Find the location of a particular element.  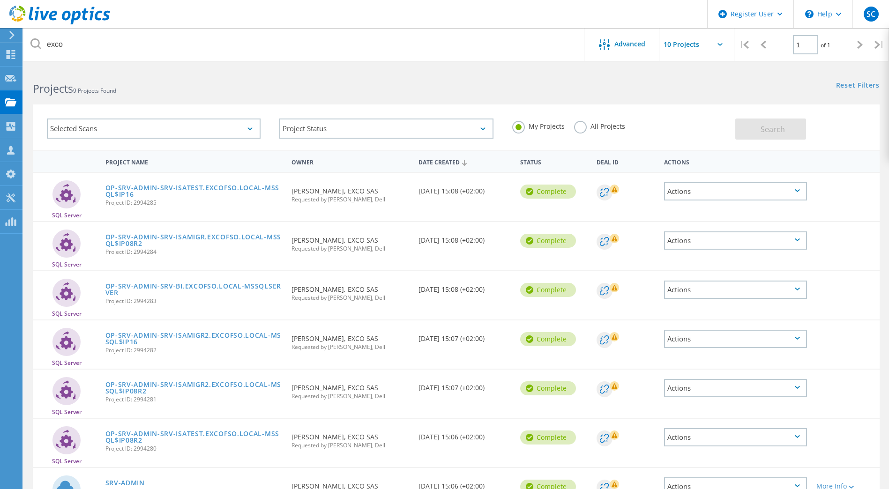

span: Project ID: 2994281 is located at coordinates (194, 400).